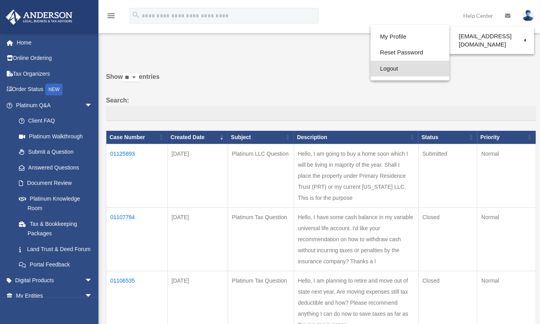 This screenshot has width=540, height=324. What do you see at coordinates (56, 183) in the screenshot?
I see `a: Document Review` at bounding box center [56, 183].